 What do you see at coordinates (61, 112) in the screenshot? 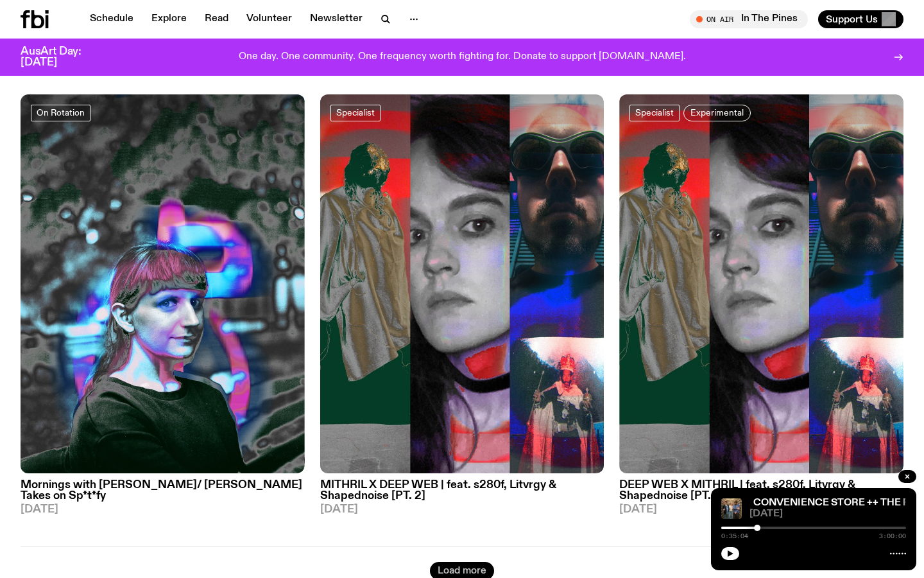
I see `span: On Rotation` at bounding box center [61, 112].